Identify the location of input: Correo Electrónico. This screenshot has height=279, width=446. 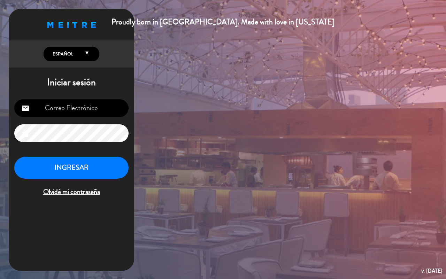
(71, 108).